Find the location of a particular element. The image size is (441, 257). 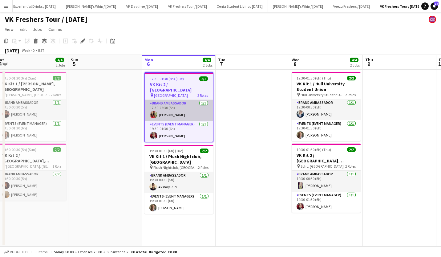

span: Total Budgeted £0.00 is located at coordinates (158, 252).